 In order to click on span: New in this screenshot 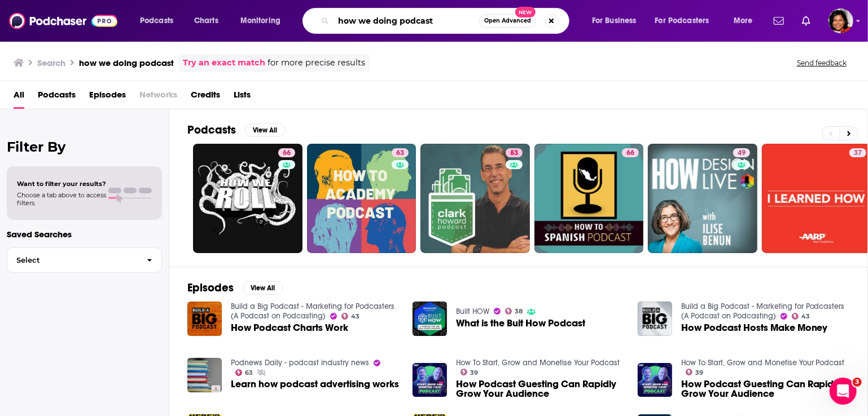, I will do `click(525, 12)`.